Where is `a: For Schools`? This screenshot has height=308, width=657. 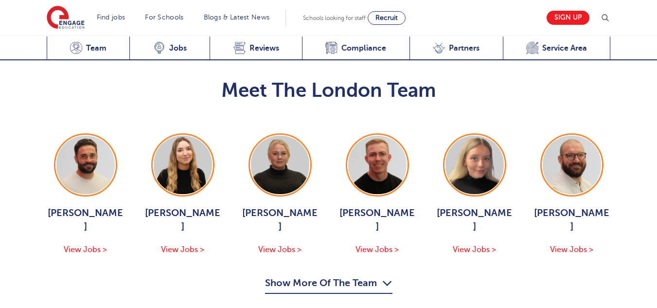
a: For Schools is located at coordinates (164, 17).